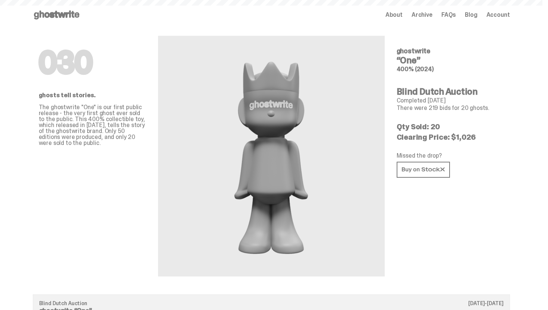 This screenshot has height=310, width=548. Describe the element at coordinates (394, 15) in the screenshot. I see `a: About` at that location.